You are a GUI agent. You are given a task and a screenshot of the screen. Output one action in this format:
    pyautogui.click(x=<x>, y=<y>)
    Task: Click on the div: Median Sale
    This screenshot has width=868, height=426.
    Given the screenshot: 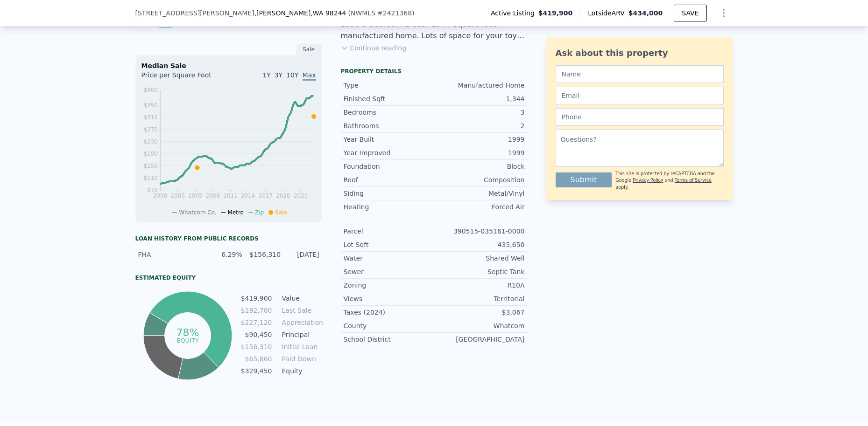 What is the action you would take?
    pyautogui.click(x=228, y=65)
    